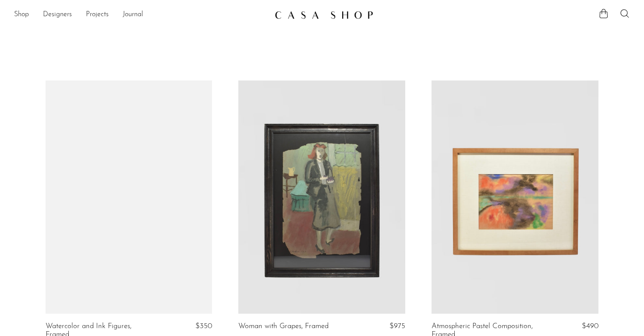 The image size is (644, 336). What do you see at coordinates (57, 15) in the screenshot?
I see `a: Designers` at bounding box center [57, 15].